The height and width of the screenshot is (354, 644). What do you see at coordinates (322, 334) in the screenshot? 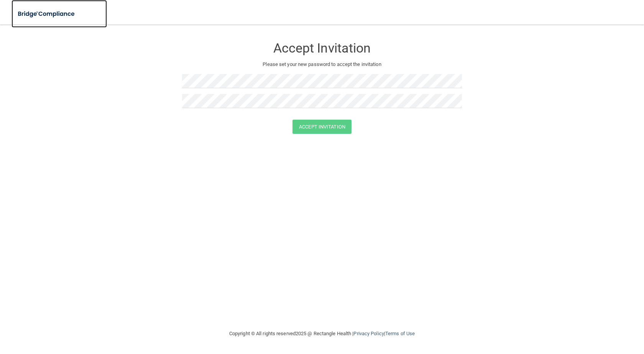
I see `div: Copyright © All rights reserved 2025 @ Rectangle Health | |` at bounding box center [322, 334].